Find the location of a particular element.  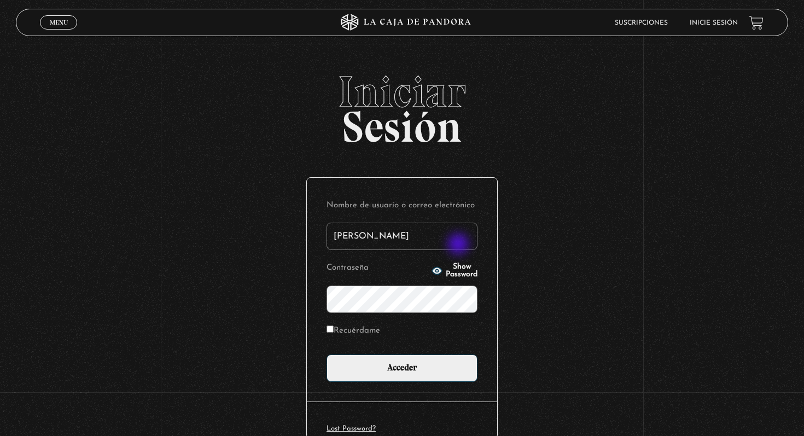

button: Show Password is located at coordinates (454, 271).